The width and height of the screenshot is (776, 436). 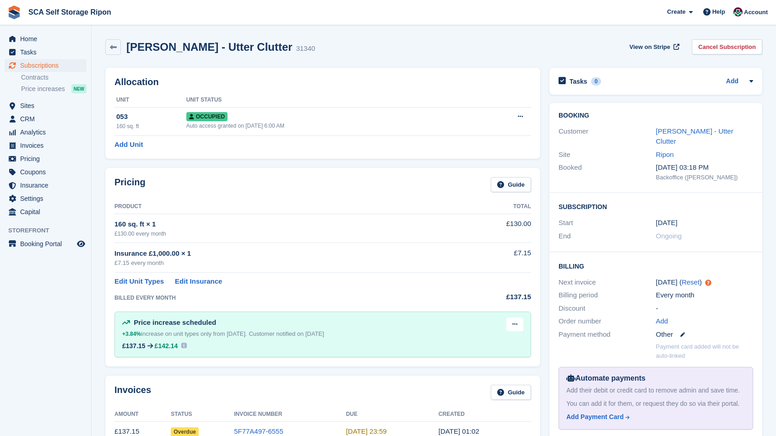 What do you see at coordinates (207, 117) in the screenshot?
I see `span: Occupied` at bounding box center [207, 117].